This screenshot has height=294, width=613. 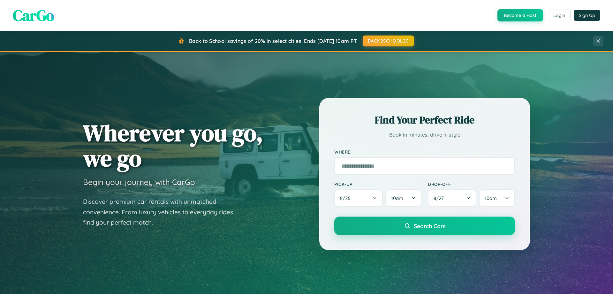 What do you see at coordinates (452, 198) in the screenshot?
I see `button: 8/27` at bounding box center [452, 198].